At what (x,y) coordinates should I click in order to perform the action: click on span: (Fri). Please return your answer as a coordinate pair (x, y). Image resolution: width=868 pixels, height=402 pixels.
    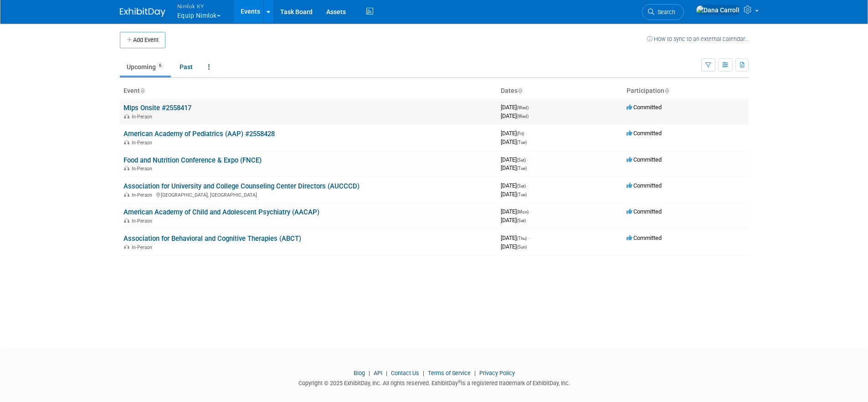
    Looking at the image, I should click on (520, 133).